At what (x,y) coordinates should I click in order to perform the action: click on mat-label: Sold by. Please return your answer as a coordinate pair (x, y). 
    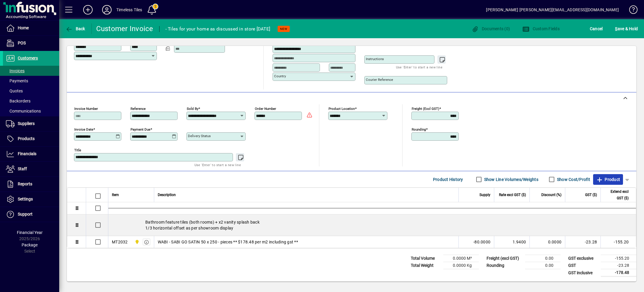
    Looking at the image, I should click on (192, 109).